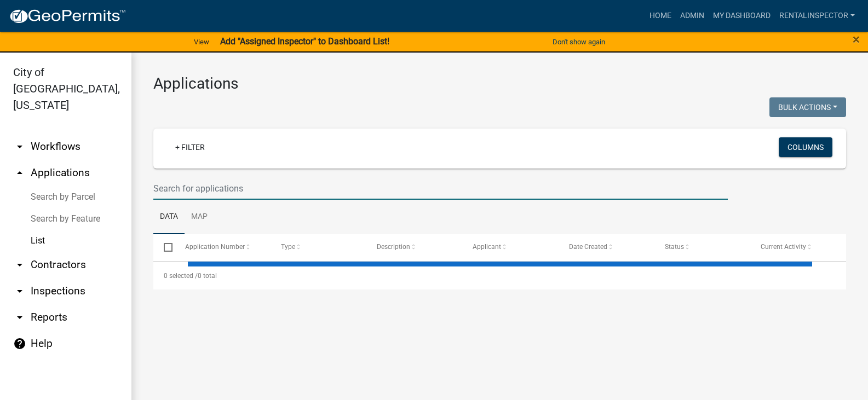 This screenshot has height=400, width=868. What do you see at coordinates (181, 276) in the screenshot?
I see `span: 0 selected /` at bounding box center [181, 276].